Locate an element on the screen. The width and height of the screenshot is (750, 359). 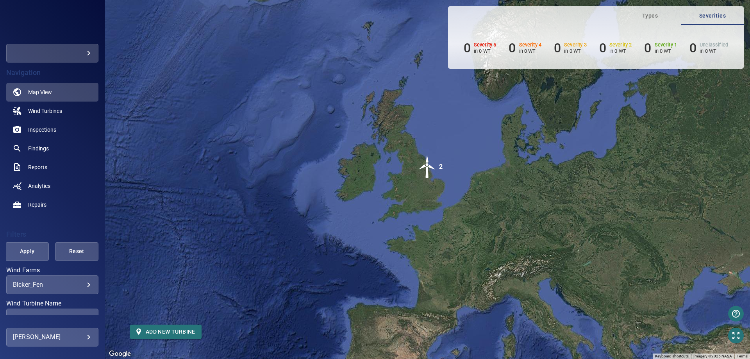
a: Terms (opens in new tab) is located at coordinates (742, 356).